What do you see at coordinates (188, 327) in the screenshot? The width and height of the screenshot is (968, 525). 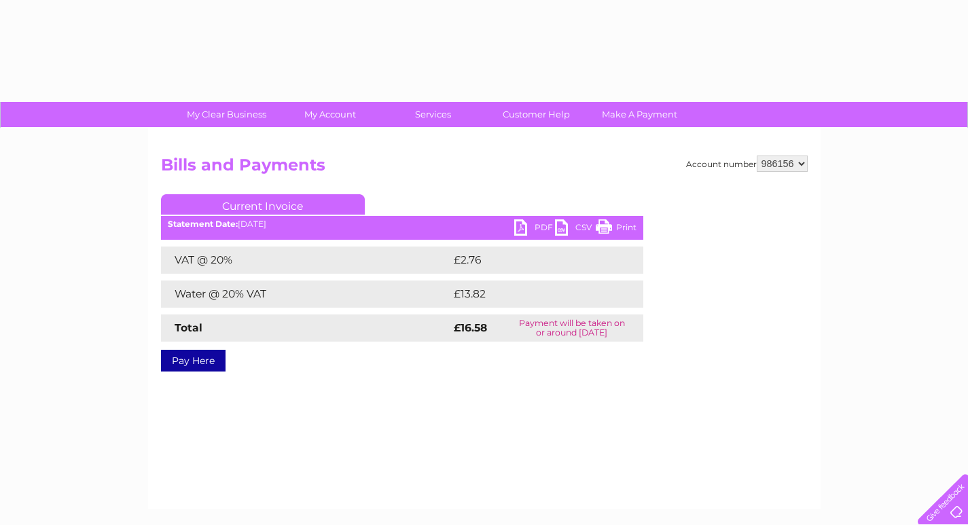 I see `strong: Total` at bounding box center [188, 327].